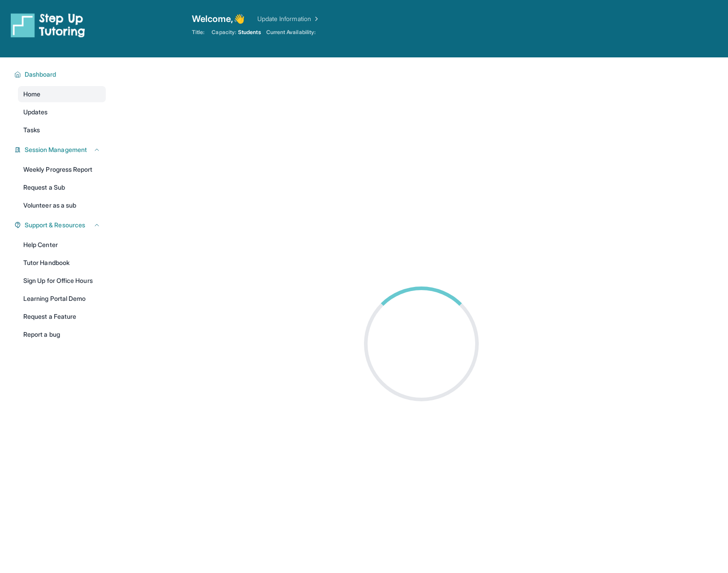 Image resolution: width=728 pixels, height=573 pixels. What do you see at coordinates (61, 150) in the screenshot?
I see `button: Session Management` at bounding box center [61, 150].